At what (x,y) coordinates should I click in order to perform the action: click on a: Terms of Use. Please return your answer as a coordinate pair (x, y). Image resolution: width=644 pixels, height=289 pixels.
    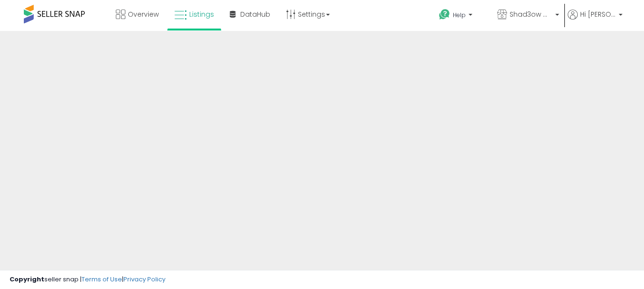
    Looking at the image, I should click on (101, 280).